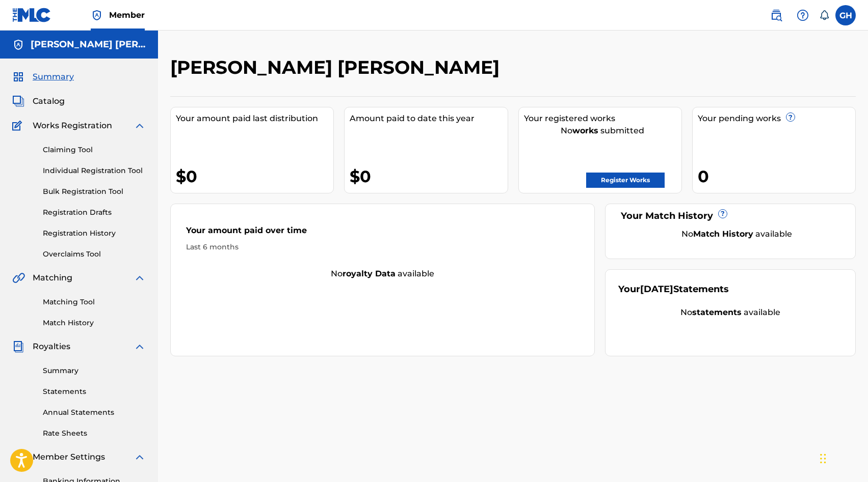 The image size is (868, 482). What do you see at coordinates (38, 101) in the screenshot?
I see `a: CatalogCatalog` at bounding box center [38, 101].